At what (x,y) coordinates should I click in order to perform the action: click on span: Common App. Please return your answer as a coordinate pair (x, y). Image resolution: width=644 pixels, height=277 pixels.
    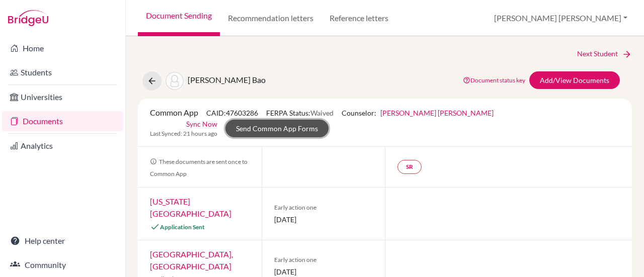
    Looking at the image, I should click on (174, 112).